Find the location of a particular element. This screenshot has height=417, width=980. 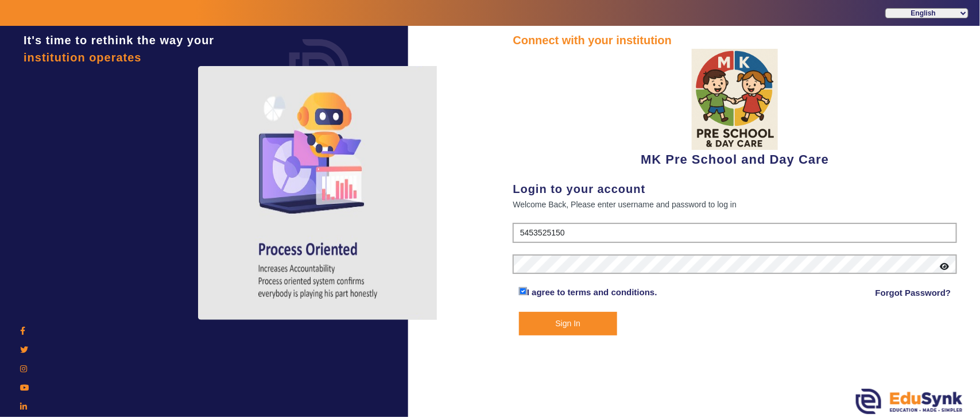

div: MK Pre School and Day Care is located at coordinates (735, 108).